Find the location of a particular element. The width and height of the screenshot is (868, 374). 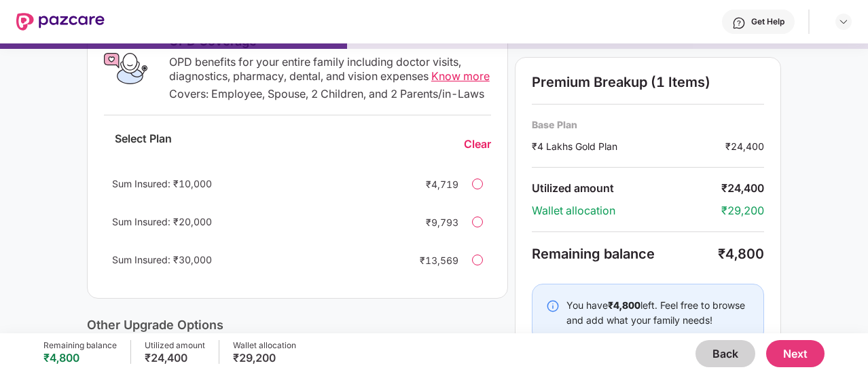

b: ₹4,800 is located at coordinates (624, 305).